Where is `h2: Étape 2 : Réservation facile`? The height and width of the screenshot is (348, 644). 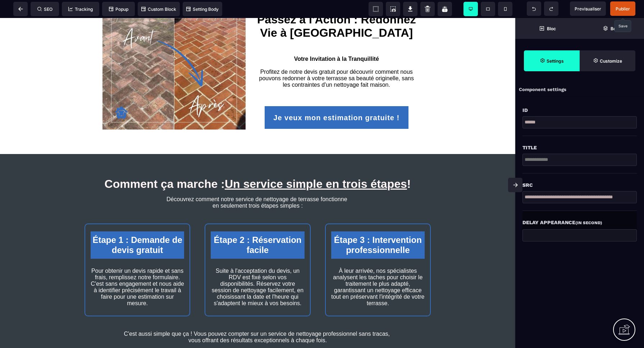 h2: Étape 2 : Réservation facile is located at coordinates (258, 227).